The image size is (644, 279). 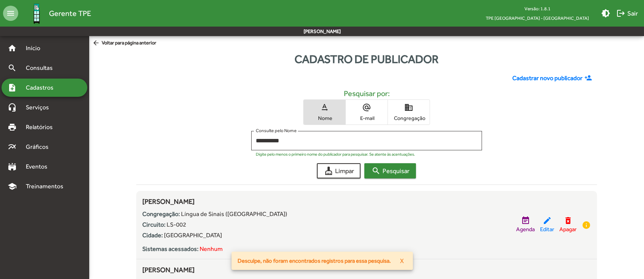 What do you see at coordinates (409, 118) in the screenshot?
I see `span: Congregação` at bounding box center [409, 118].